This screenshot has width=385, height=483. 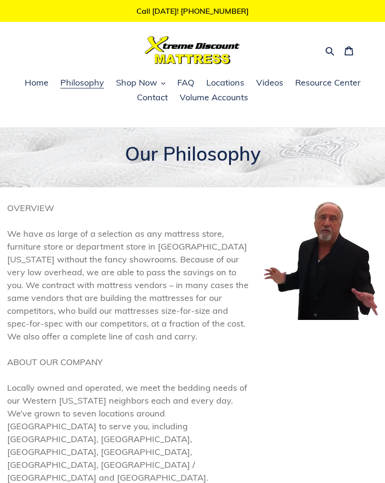 What do you see at coordinates (186, 83) in the screenshot?
I see `span: FAQ` at bounding box center [186, 83].